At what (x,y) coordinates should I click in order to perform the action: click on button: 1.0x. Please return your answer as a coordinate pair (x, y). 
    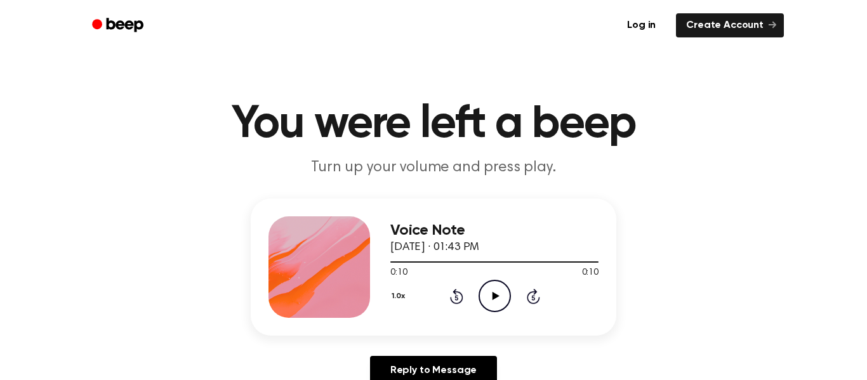
    Looking at the image, I should click on (400, 296).